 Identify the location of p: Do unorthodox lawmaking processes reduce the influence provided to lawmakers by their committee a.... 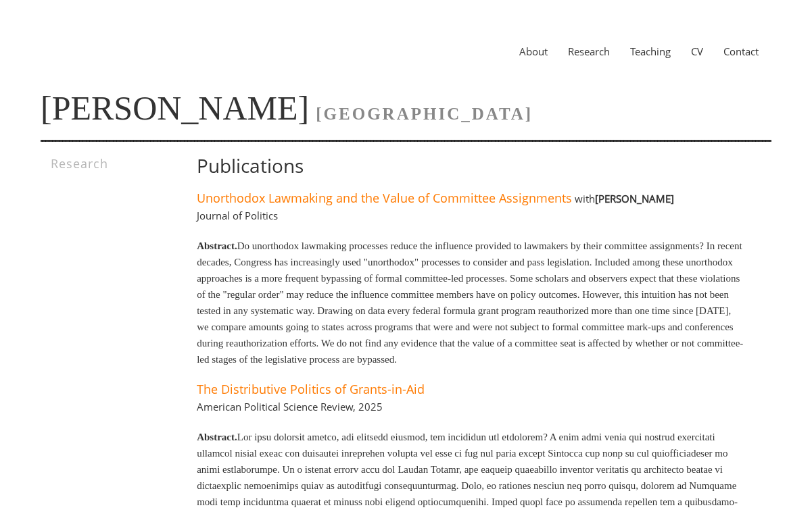
(471, 303).